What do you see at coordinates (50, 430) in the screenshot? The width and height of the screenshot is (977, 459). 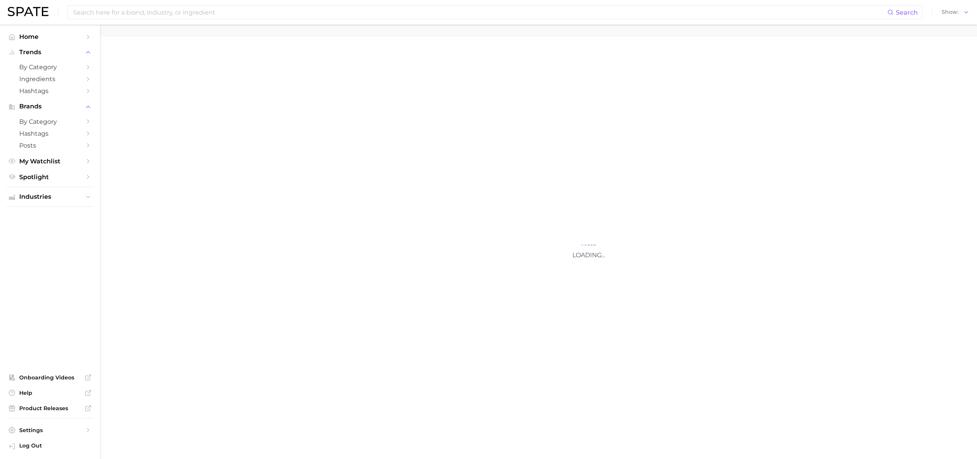 I see `span: Settings` at bounding box center [50, 430].